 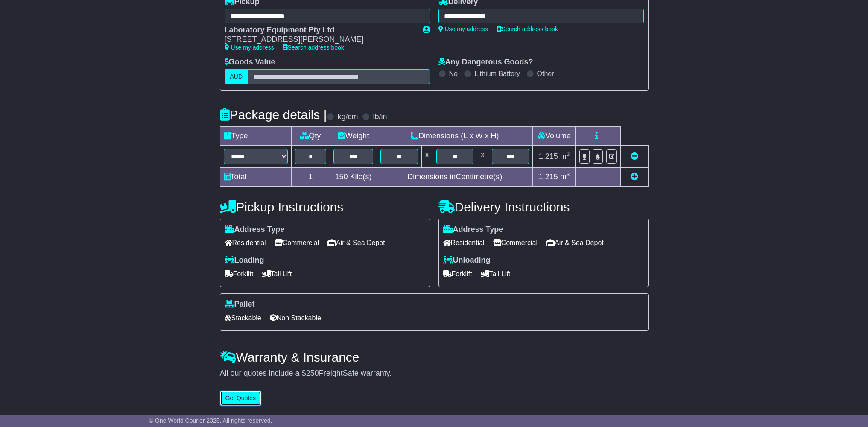 What do you see at coordinates (240, 304) in the screenshot?
I see `label: Pallet` at bounding box center [240, 304].